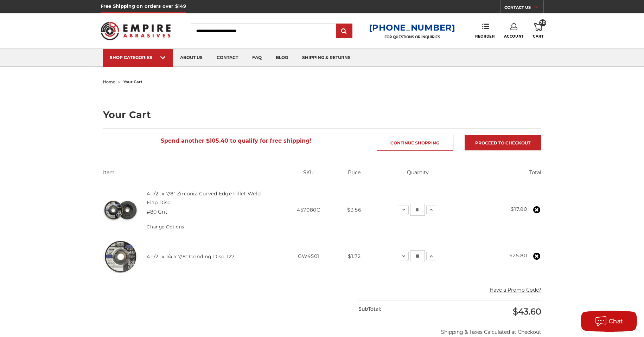 This screenshot has height=337, width=644. I want to click on input: 4-1/2" x 1/4 x 7/8" Grinding Disc T27 Quantity:, so click(418, 256).